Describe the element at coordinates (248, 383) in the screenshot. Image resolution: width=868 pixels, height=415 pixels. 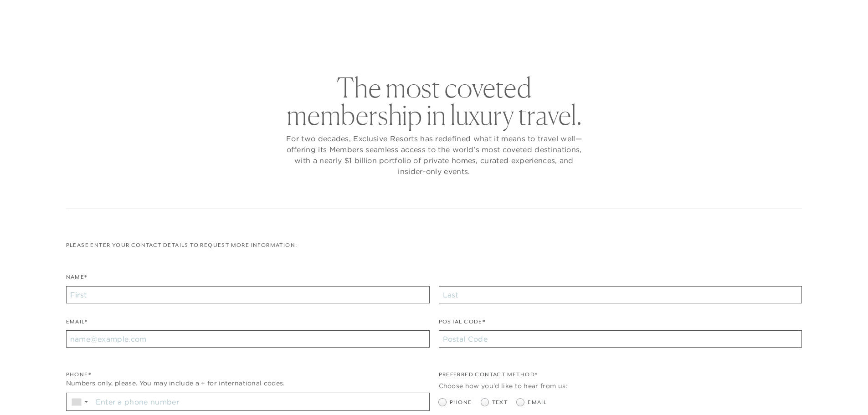
I see `div: Numbers only, please. You may include a + for international codes.` at that location.